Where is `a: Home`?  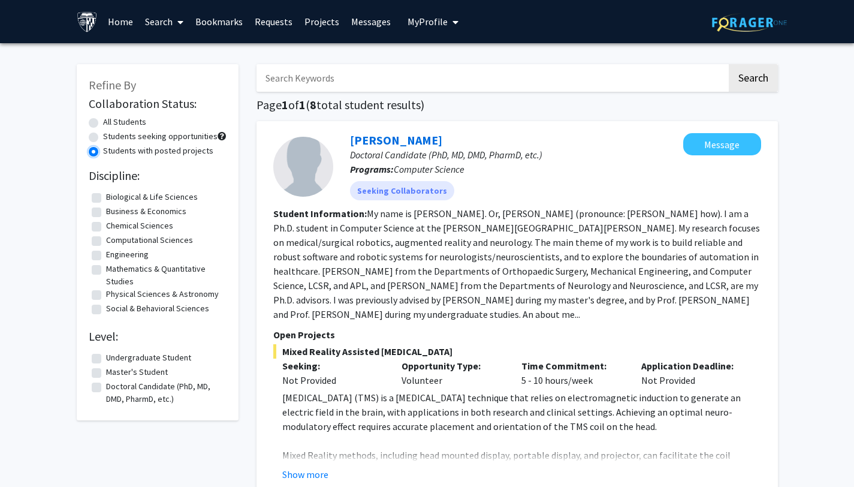 a: Home is located at coordinates (120, 22).